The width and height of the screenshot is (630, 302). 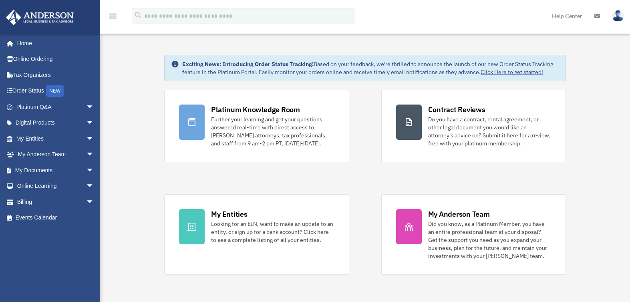 What do you see at coordinates (56, 155) in the screenshot?
I see `a: My Anderson Teamarrow_drop_down` at bounding box center [56, 155].